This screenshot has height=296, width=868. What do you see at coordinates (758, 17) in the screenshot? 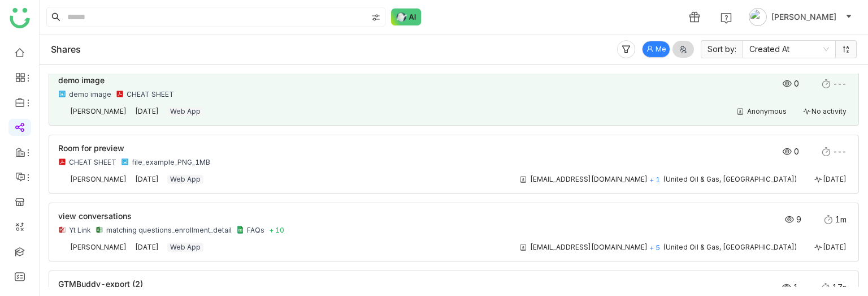
I see `img: avatar` at bounding box center [758, 17].